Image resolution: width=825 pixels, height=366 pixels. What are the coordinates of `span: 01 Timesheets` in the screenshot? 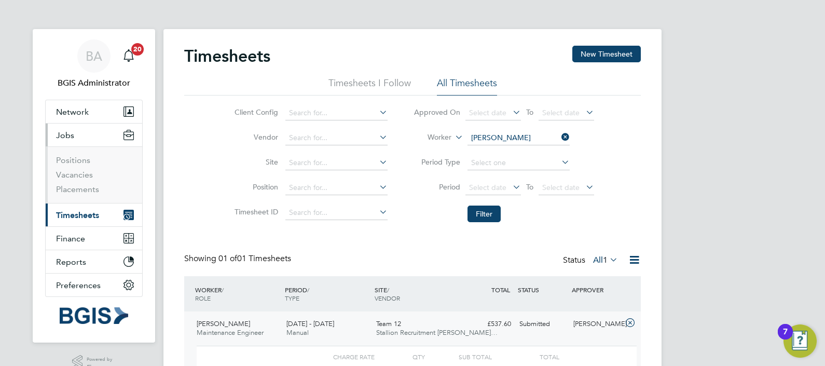 It's located at (255, 259).